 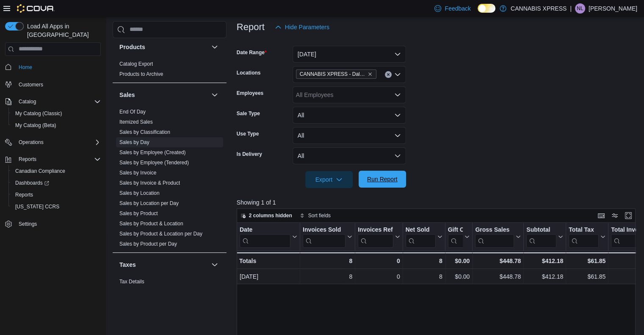 I want to click on span: Export, so click(x=329, y=179).